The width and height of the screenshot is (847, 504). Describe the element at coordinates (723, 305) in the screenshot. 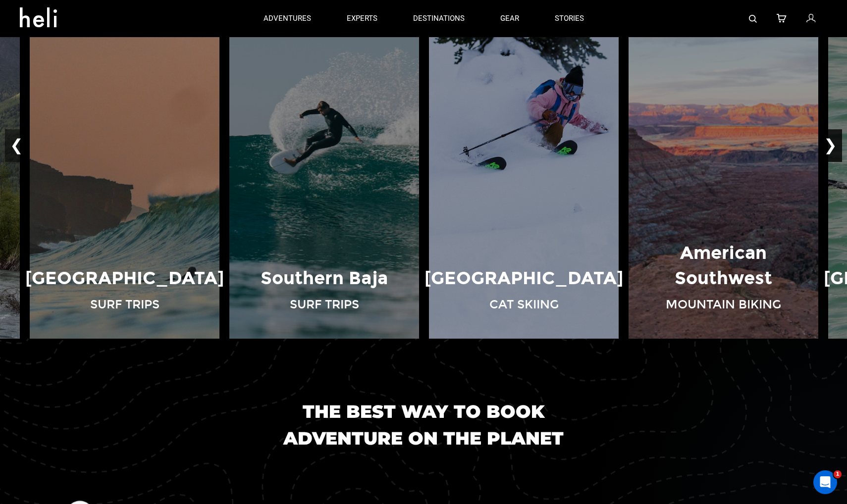

I see `p: Mountain Biking` at that location.